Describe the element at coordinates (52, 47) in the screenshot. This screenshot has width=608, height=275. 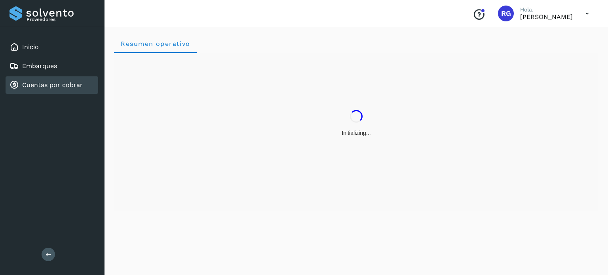
I see `div: Inicio` at that location.